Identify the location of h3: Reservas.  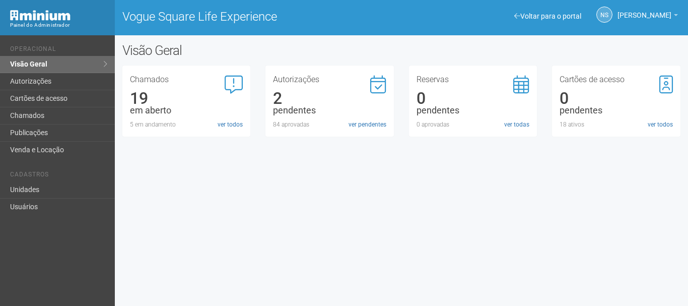
(473, 80).